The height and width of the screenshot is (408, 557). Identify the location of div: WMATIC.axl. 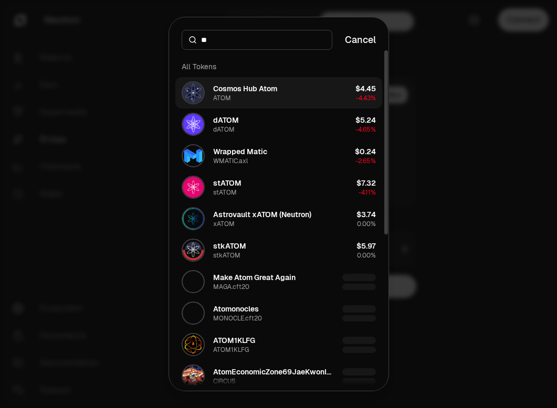
(230, 161).